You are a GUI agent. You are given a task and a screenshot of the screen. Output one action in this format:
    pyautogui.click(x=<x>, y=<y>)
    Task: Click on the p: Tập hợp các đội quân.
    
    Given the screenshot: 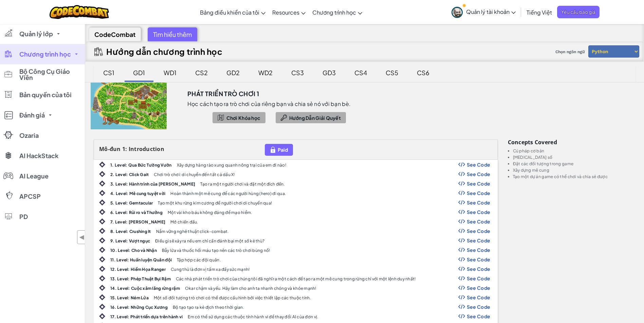 What is the action you would take?
    pyautogui.click(x=198, y=260)
    